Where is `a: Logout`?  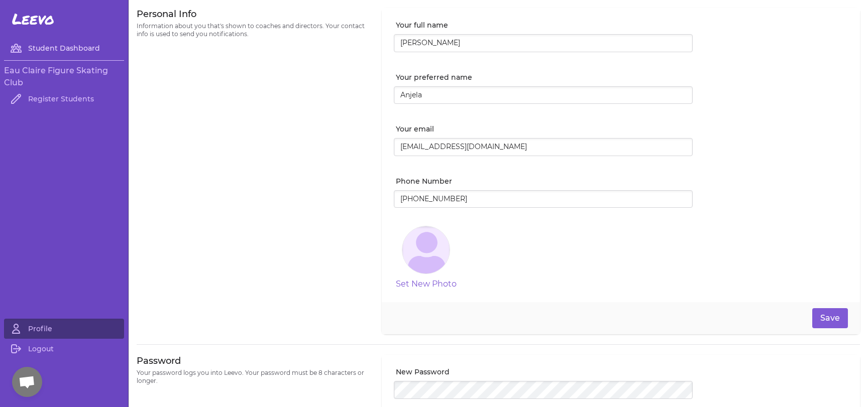 a: Logout is located at coordinates (64, 349).